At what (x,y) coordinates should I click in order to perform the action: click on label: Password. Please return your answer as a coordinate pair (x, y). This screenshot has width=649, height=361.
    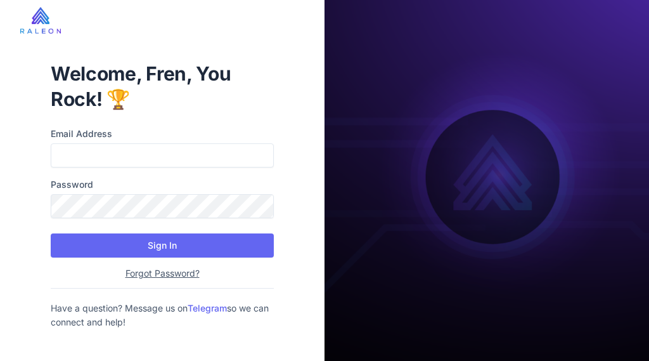
    Looking at the image, I should click on (162, 185).